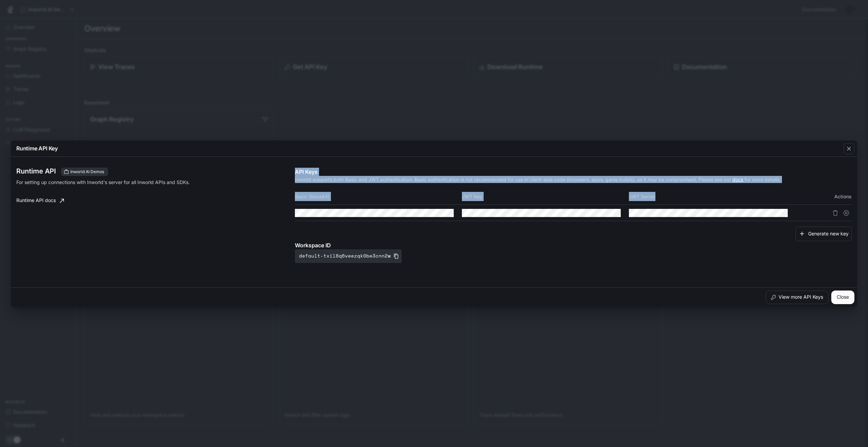 The image size is (868, 447). Describe the element at coordinates (573, 179) in the screenshot. I see `p: Inworld supports both Basic and JWT authentication. Basic authentication is not recommended for u...` at that location.